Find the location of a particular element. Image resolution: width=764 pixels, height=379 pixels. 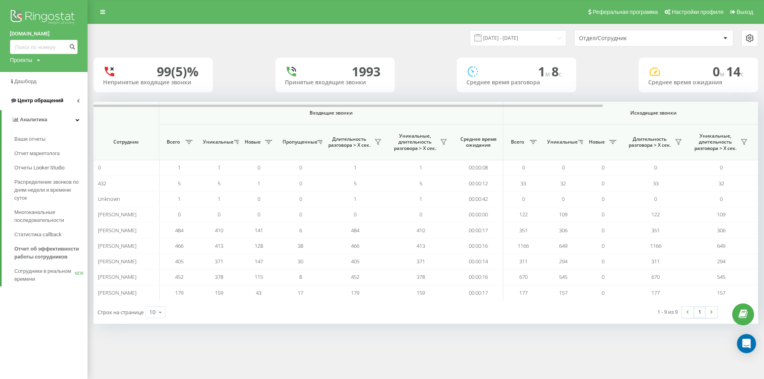

span: 32 is located at coordinates (563, 183).